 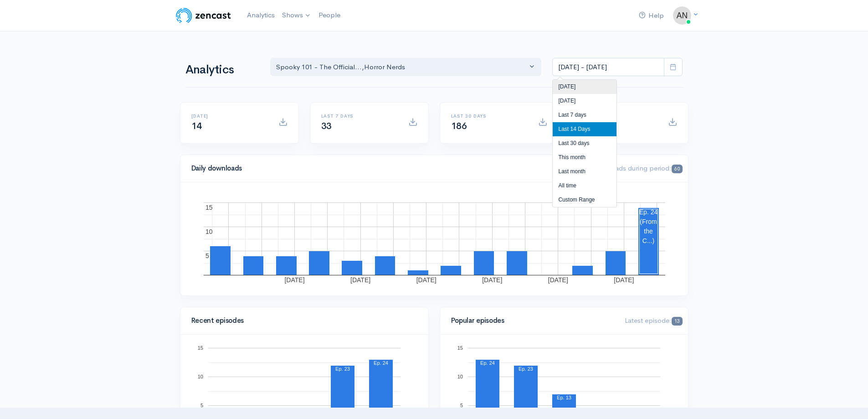 What do you see at coordinates (636, 168) in the screenshot?
I see `span: Downloads during period:` at bounding box center [636, 168].